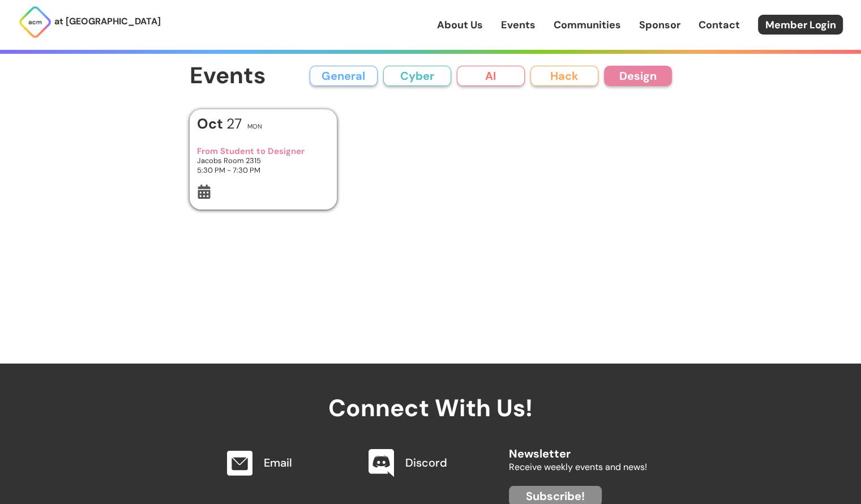 This screenshot has height=504, width=861. Describe the element at coordinates (578, 448) in the screenshot. I see `h2: Newsletter` at that location.